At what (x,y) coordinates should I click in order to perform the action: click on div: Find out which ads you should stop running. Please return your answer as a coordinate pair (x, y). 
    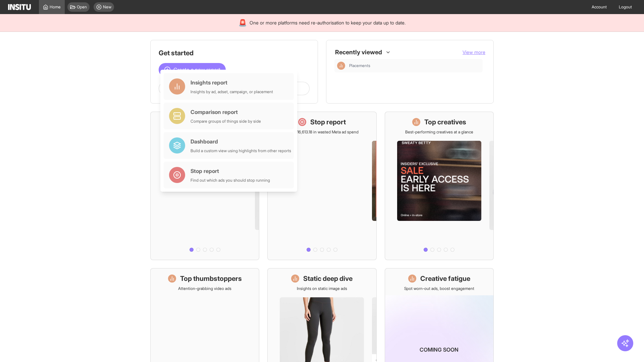
    Looking at the image, I should click on (230, 181).